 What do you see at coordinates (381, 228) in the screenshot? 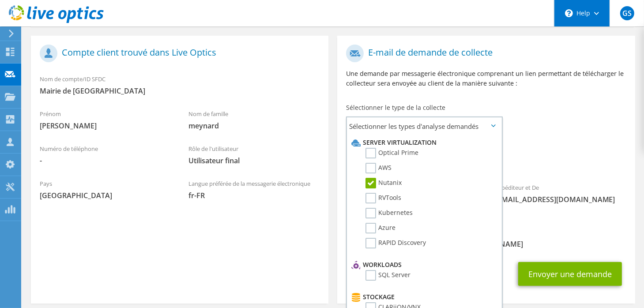
I see `label: Azure` at bounding box center [381, 228].